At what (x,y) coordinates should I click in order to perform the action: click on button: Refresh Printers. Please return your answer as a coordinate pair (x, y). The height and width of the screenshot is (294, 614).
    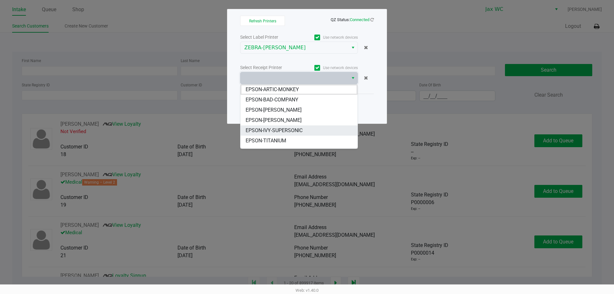
    Looking at the image, I should click on (263, 21).